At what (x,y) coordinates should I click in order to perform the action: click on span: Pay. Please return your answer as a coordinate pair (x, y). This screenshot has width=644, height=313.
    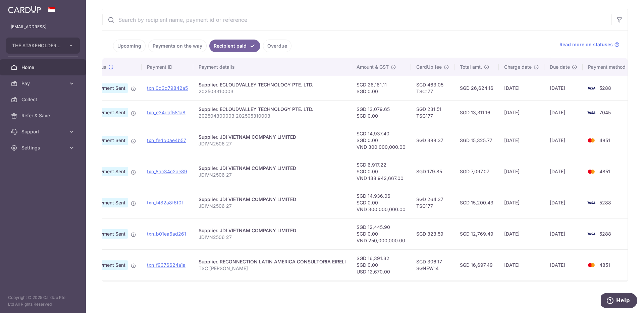
    Looking at the image, I should click on (43, 84).